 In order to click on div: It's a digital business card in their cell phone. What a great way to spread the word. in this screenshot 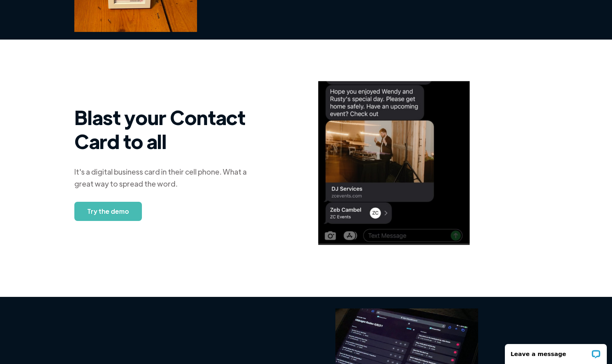, I will do `click(166, 178)`.